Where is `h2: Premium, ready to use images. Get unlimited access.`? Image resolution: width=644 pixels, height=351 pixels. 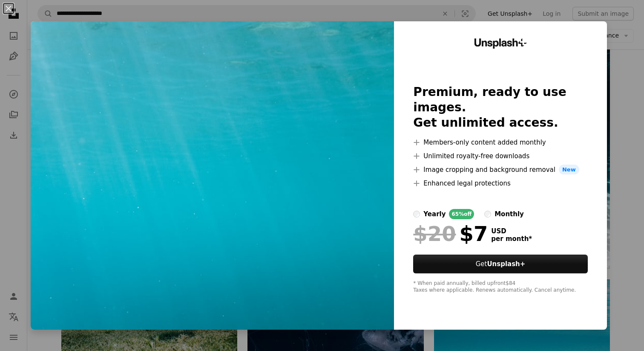 h2: Premium, ready to use images. Get unlimited access. is located at coordinates (500, 107).